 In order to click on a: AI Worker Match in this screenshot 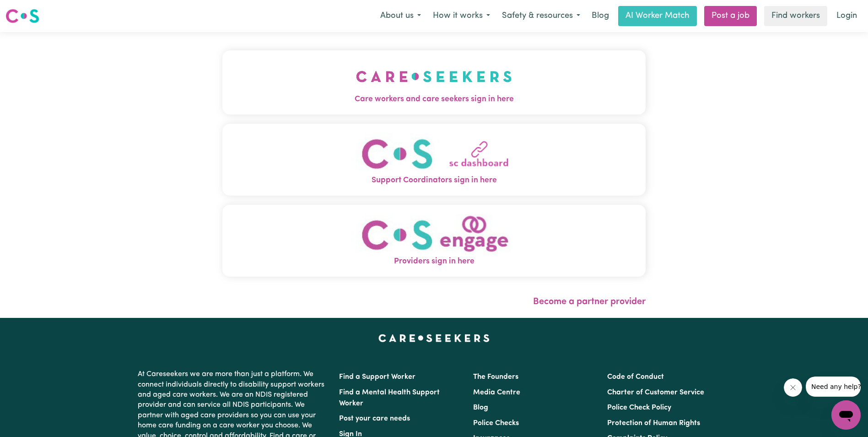, I will do `click(657, 16)`.